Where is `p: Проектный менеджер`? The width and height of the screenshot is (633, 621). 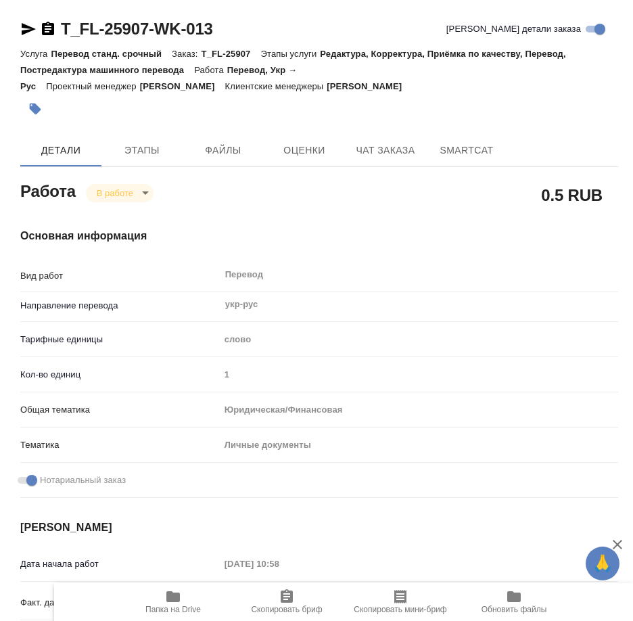
p: Проектный менеджер is located at coordinates (93, 86).